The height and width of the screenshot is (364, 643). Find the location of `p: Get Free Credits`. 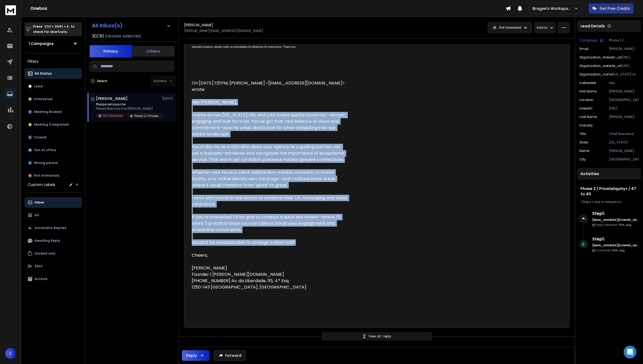

p: Get Free Credits is located at coordinates (615, 9).